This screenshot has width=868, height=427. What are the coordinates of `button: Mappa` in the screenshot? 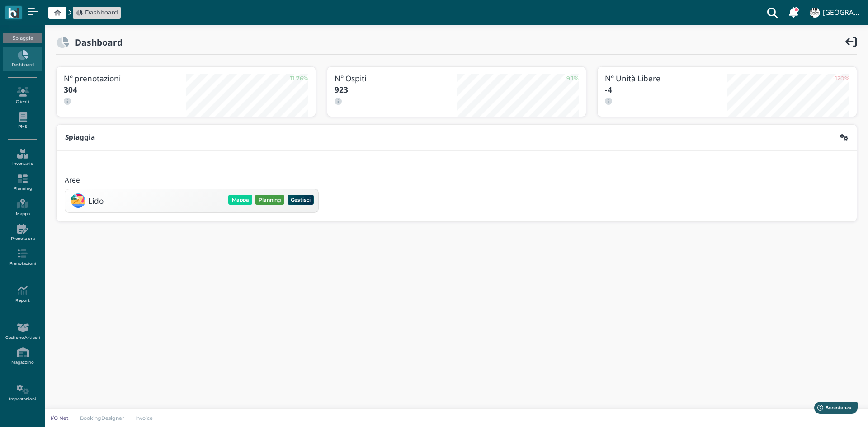 It's located at (240, 200).